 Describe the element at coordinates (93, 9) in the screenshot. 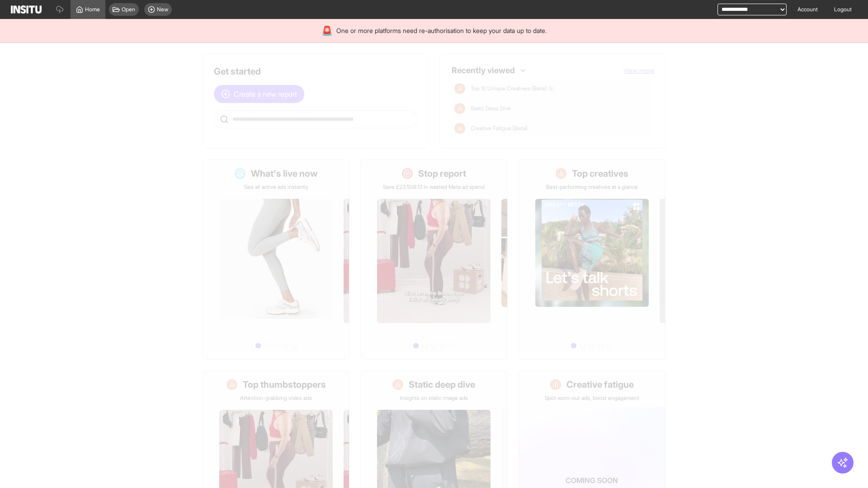

I see `span: Home` at that location.